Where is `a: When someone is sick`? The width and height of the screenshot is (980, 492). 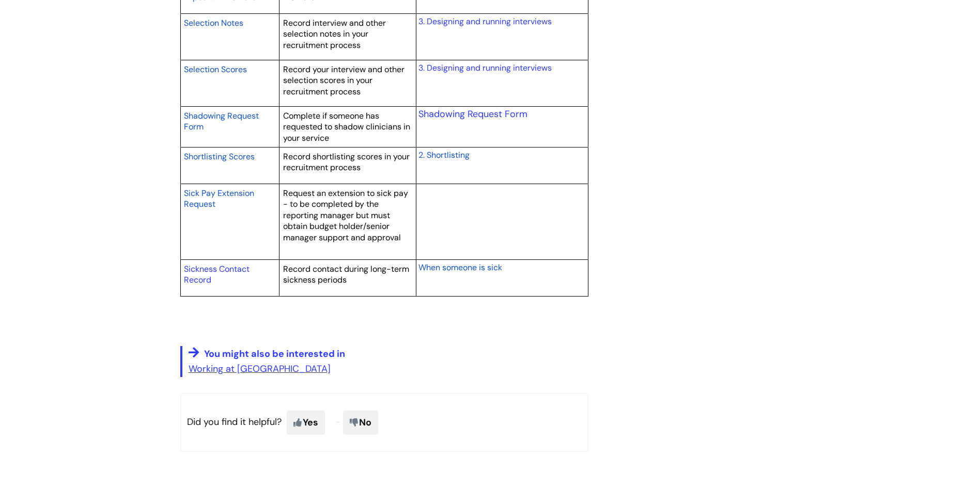
a: When someone is sick is located at coordinates (460, 267).